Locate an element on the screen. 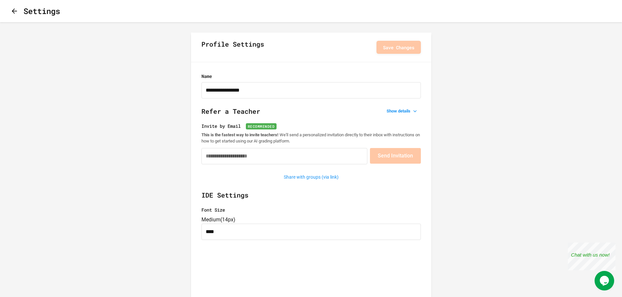 The image size is (622, 297). button: Send Invitation is located at coordinates (395, 156).